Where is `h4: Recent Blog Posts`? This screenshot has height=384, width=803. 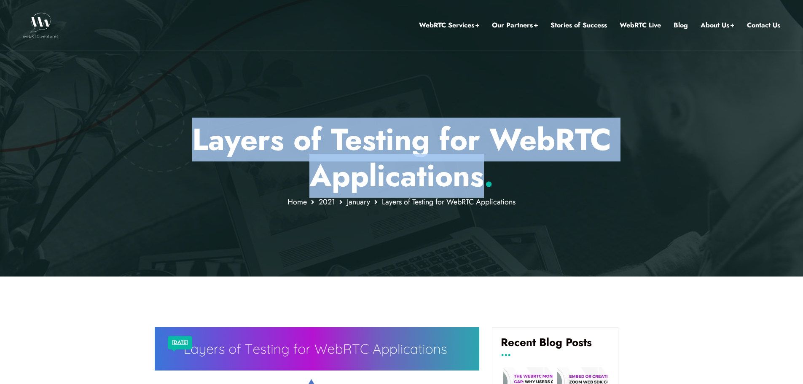
h4: Recent Blog Posts is located at coordinates (555, 346).